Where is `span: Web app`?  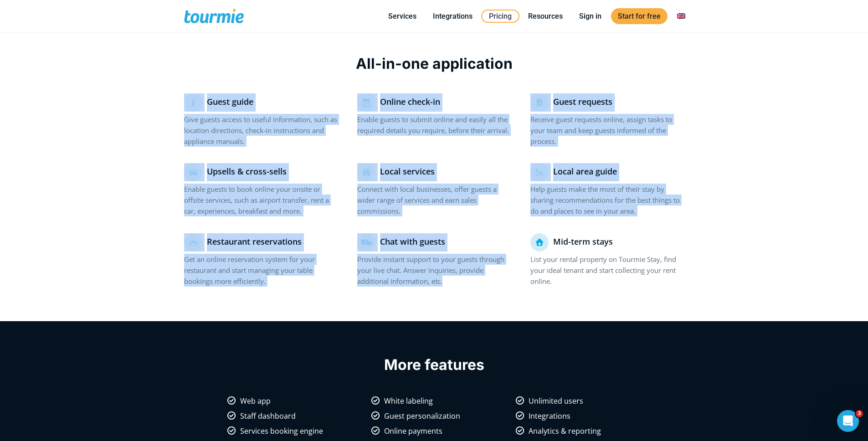 span: Web app is located at coordinates (255, 400).